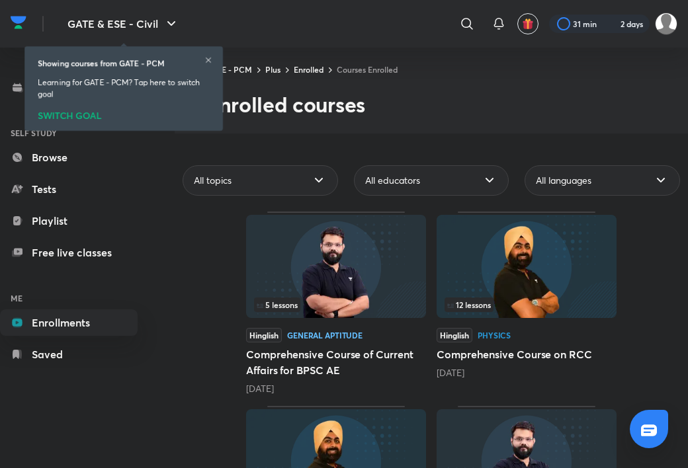 This screenshot has width=688, height=468. Describe the element at coordinates (336, 304) in the screenshot. I see `div: Comprehensive Course of Current Affairs for BPSC AE` at that location.